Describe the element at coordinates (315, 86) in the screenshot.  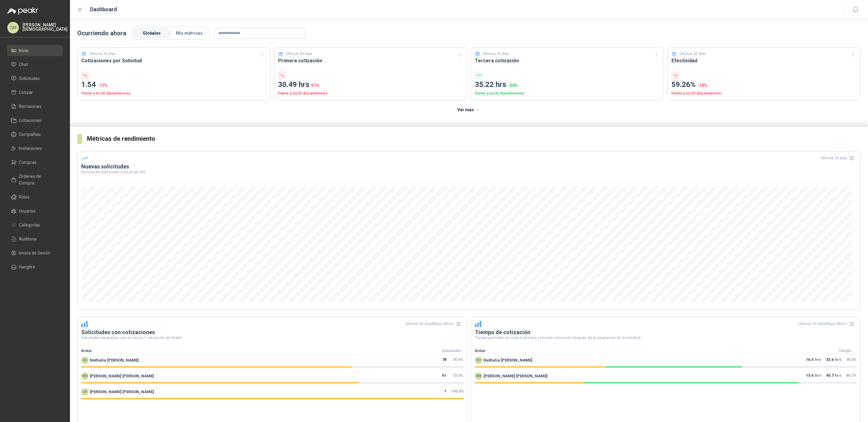
I see `span: 51 %` at that location.